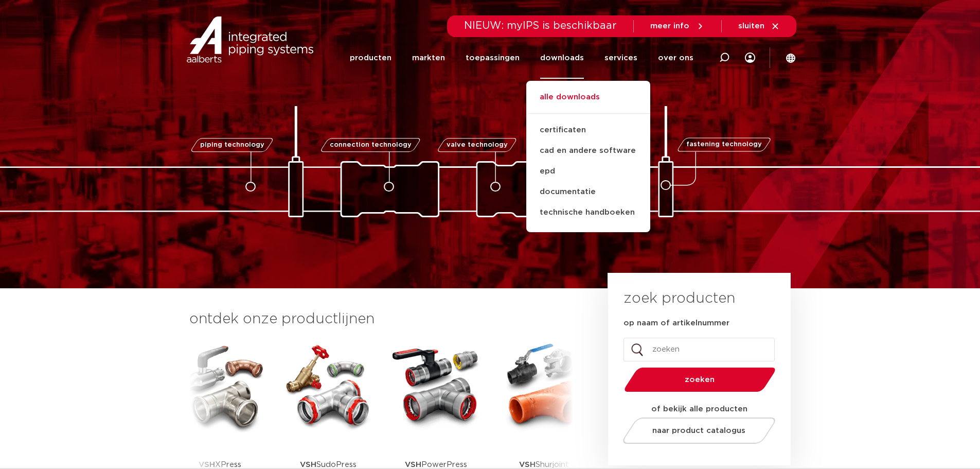  I want to click on a: toepassingen, so click(492, 58).